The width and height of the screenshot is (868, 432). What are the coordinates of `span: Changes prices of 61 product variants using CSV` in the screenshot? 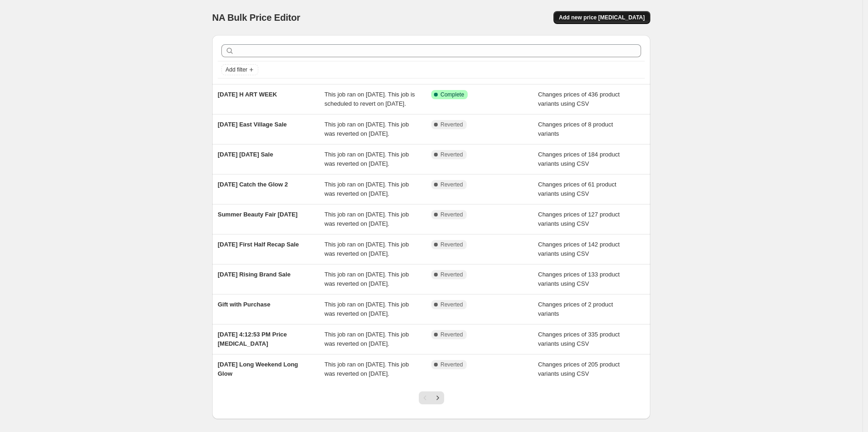 It's located at (577, 189).